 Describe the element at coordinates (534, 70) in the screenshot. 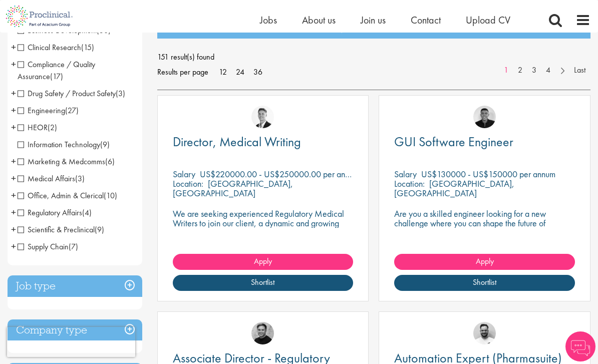

I see `a: 3` at that location.